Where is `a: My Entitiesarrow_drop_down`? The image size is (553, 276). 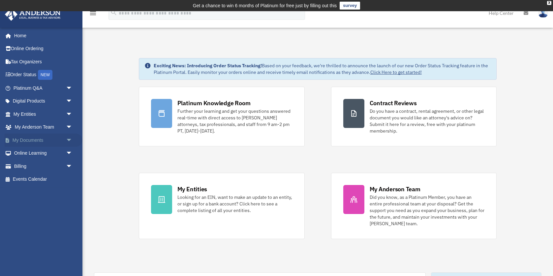
a: My Entitiesarrow_drop_down is located at coordinates (44, 114).